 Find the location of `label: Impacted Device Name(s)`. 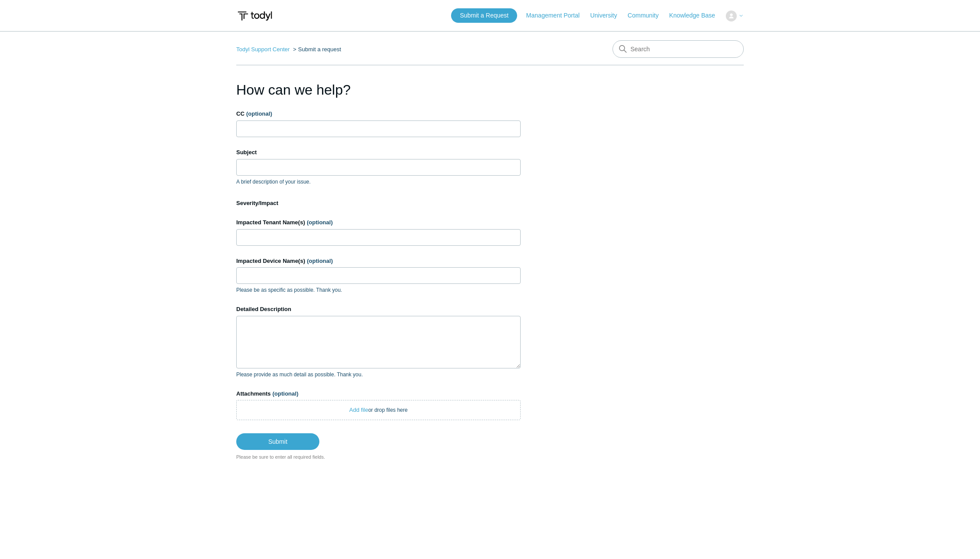

label: Impacted Device Name(s) is located at coordinates (378, 261).